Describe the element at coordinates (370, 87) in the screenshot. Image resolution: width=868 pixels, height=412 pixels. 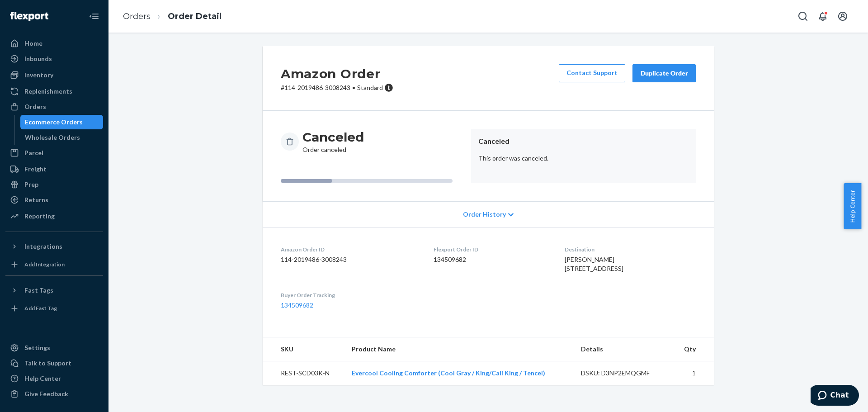
I see `span: Standard` at that location.